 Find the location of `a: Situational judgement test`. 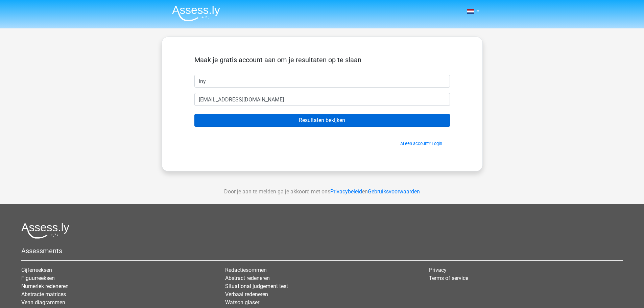

a: Situational judgement test is located at coordinates (257, 286).